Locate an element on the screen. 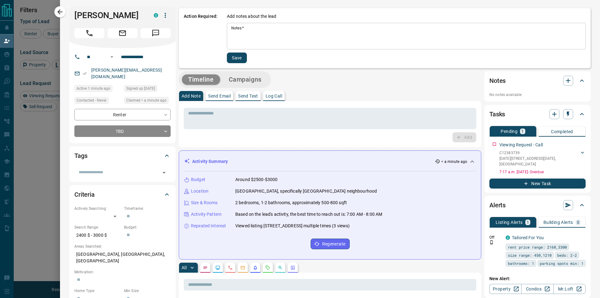 Image resolution: width=600 pixels, height=298 pixels. svg: Push Notification Only is located at coordinates (492, 242).